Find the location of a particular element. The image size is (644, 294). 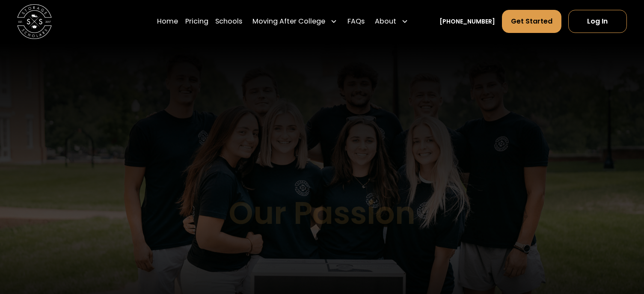

a: Log In is located at coordinates (597, 22).